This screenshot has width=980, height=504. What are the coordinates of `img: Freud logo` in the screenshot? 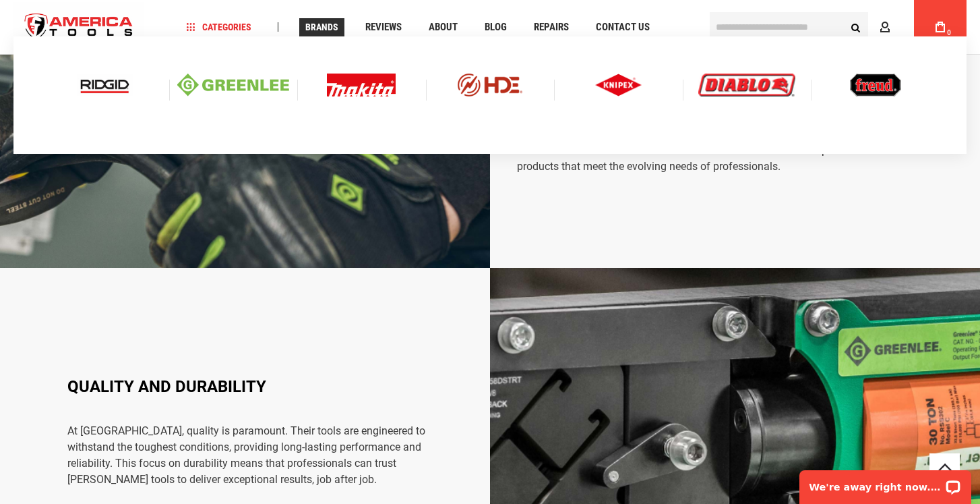 It's located at (876, 85).